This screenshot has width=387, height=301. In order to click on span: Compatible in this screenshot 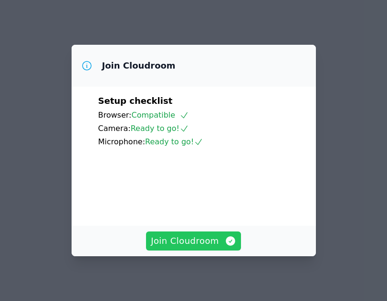, I will do `click(160, 115)`.